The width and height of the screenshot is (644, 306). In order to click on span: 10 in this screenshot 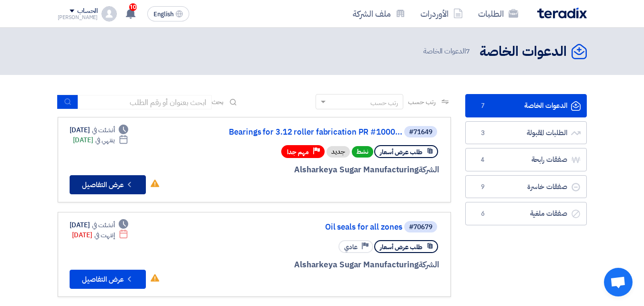, I will do `click(133, 7)`.